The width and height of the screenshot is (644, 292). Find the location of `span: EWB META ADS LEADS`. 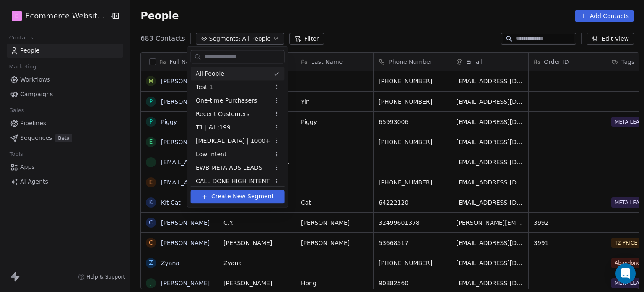

span: EWB META ADS LEADS is located at coordinates (229, 168).